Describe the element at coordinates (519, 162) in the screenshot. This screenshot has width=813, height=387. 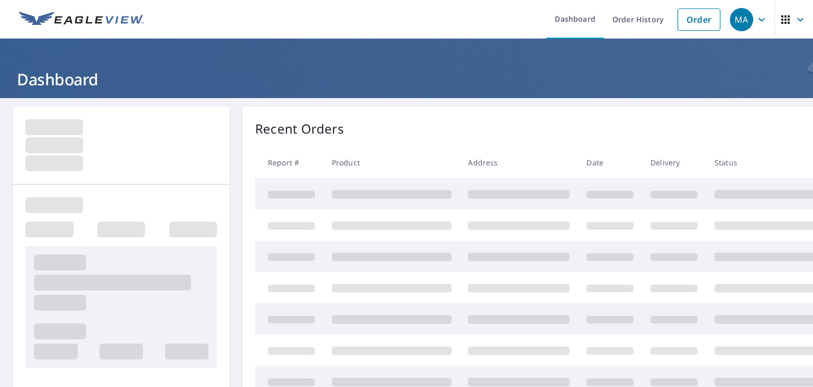
I see `th: Address` at that location.